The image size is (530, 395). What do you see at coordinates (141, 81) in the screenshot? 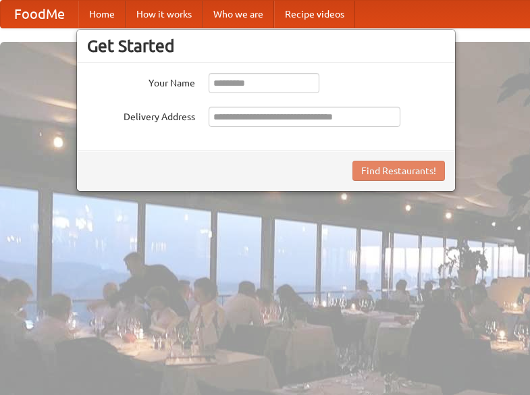
I see `label: Your Name` at bounding box center [141, 81].